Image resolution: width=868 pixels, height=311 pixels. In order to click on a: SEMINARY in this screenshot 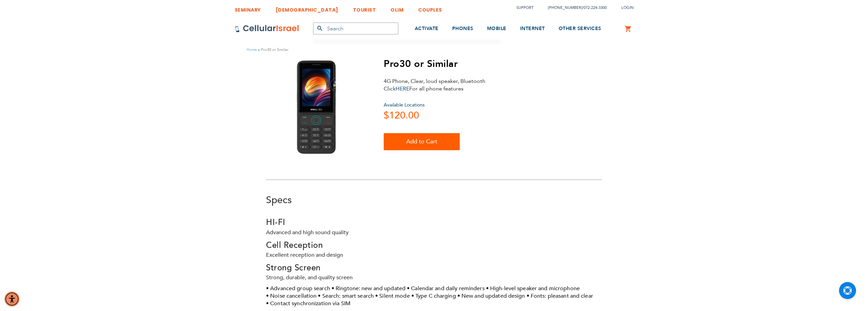, I will do `click(248, 8)`.